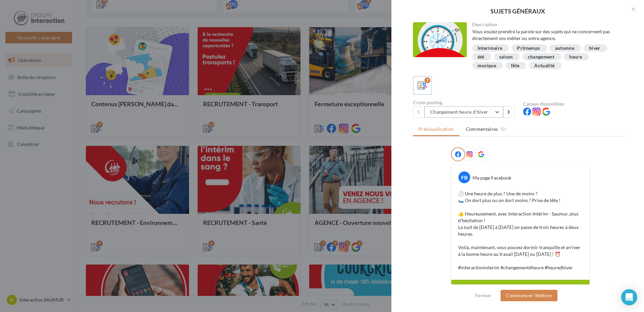  Describe the element at coordinates (464, 177) in the screenshot. I see `div: FB` at that location.